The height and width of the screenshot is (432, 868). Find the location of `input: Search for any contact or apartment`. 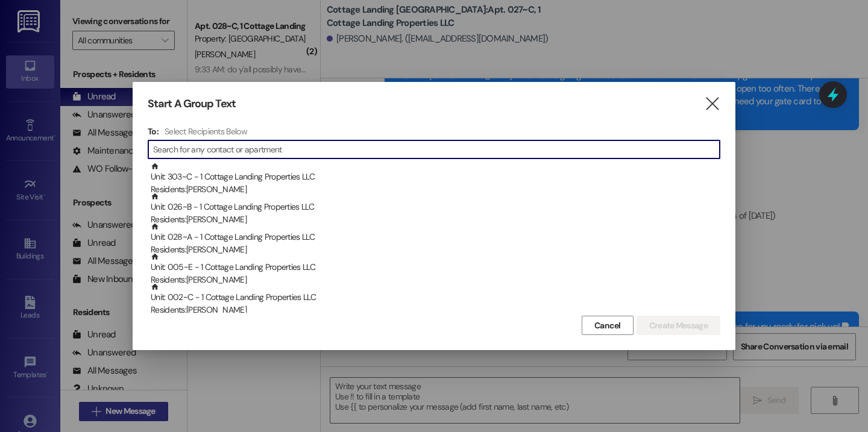

input: Search for any contact or apartment is located at coordinates (437, 150).